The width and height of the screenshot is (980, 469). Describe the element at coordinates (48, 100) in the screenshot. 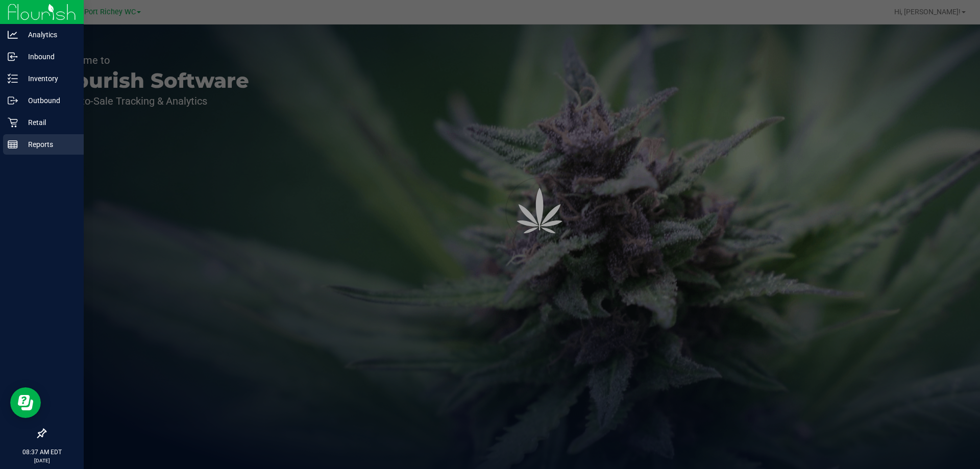

I see `p: Outbound` at that location.